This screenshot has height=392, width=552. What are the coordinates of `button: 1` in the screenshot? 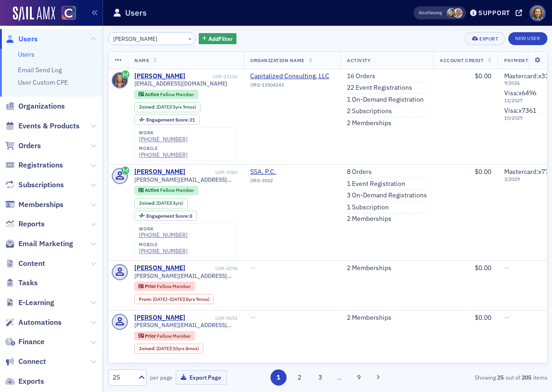 It's located at (278, 377).